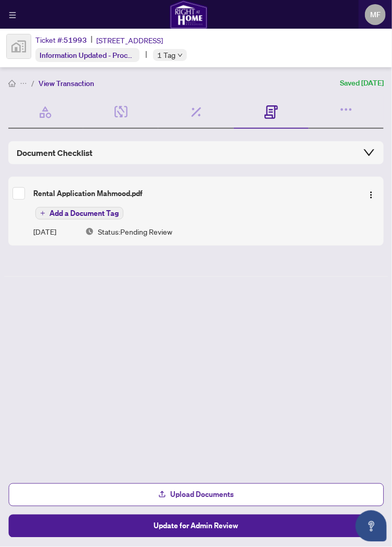 This screenshot has height=547, width=392. What do you see at coordinates (23, 84) in the screenshot?
I see `span: ellipsis` at bounding box center [23, 84].